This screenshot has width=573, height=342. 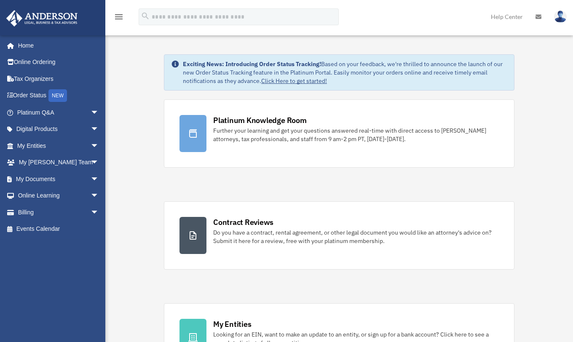 I want to click on a: My Entitiesarrow_drop_down, so click(x=59, y=146).